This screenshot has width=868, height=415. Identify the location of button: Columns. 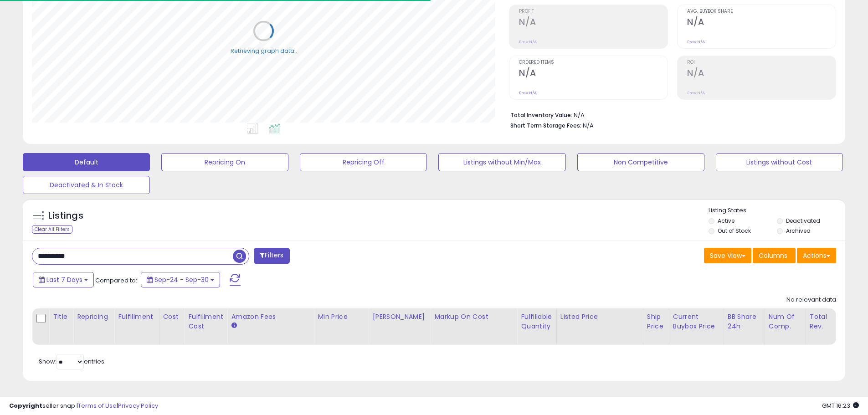
(774, 256).